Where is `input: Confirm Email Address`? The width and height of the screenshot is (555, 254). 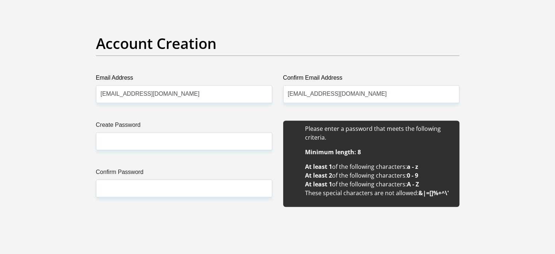 input: Confirm Email Address is located at coordinates (371, 94).